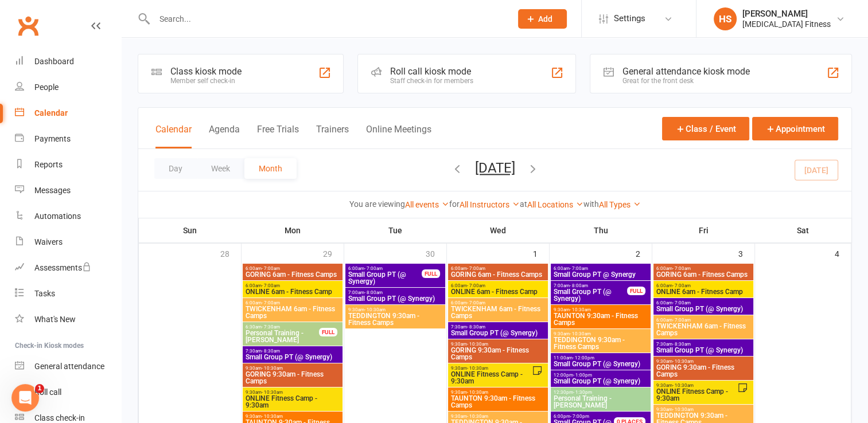  Describe the element at coordinates (843, 253) in the screenshot. I see `div: 4` at that location.